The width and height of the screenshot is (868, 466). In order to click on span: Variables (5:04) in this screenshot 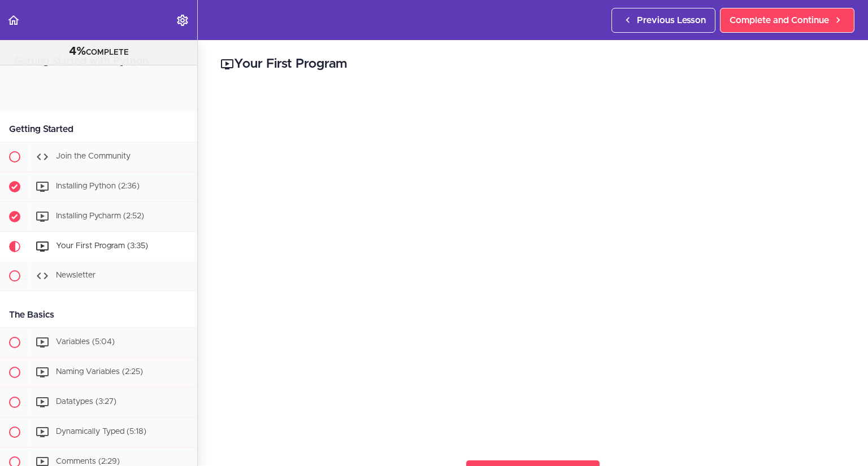, I will do `click(85, 342)`.